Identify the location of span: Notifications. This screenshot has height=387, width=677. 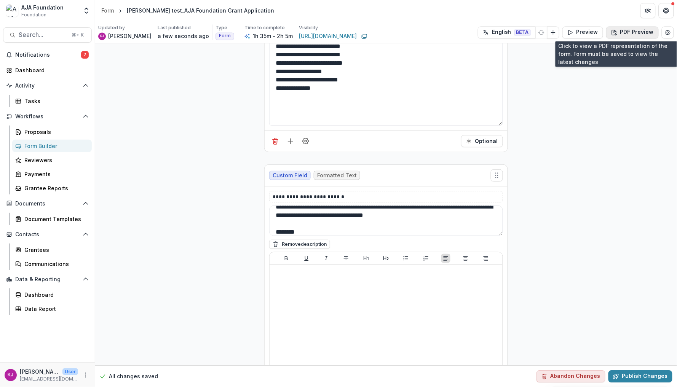
(48, 55).